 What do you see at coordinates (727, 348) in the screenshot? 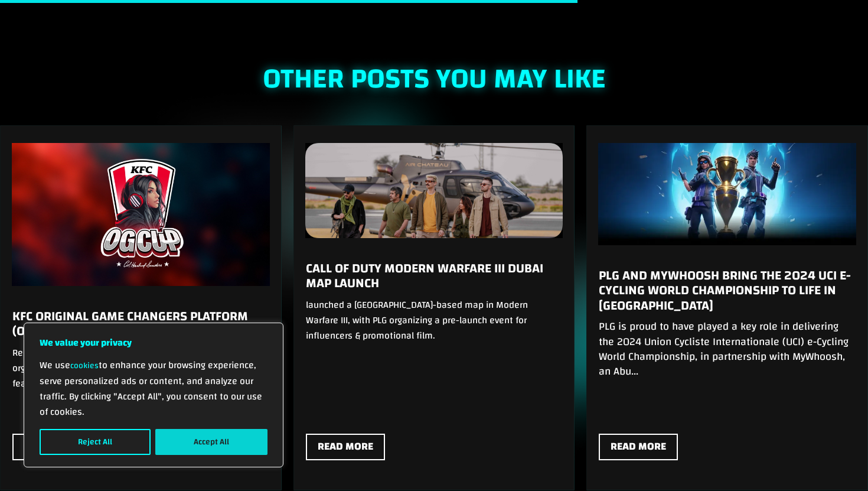
I see `div: PLG is proud to have played a key role in delivering the 2024 Union Cycliste Internationale (UCI)...` at bounding box center [727, 348].